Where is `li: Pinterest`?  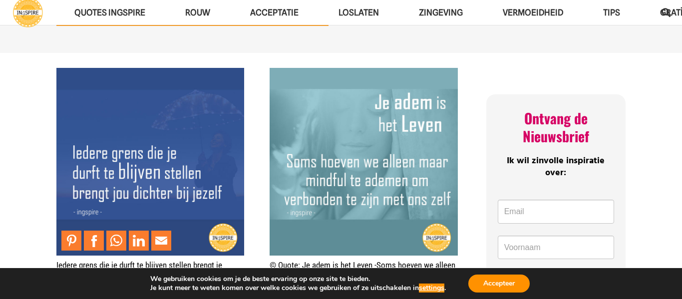
li: Pinterest is located at coordinates (72, 240).